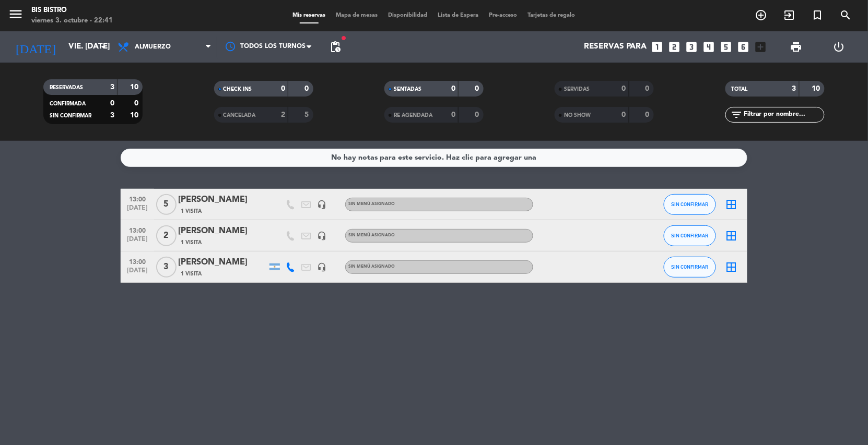  Describe the element at coordinates (577, 90) in the screenshot. I see `span: SERVIDAS` at that location.